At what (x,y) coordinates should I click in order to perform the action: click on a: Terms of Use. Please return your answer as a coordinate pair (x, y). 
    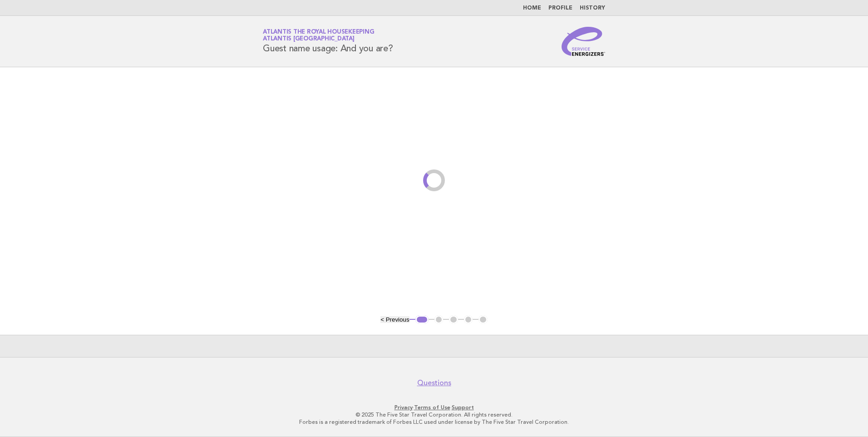
    Looking at the image, I should click on (432, 407).